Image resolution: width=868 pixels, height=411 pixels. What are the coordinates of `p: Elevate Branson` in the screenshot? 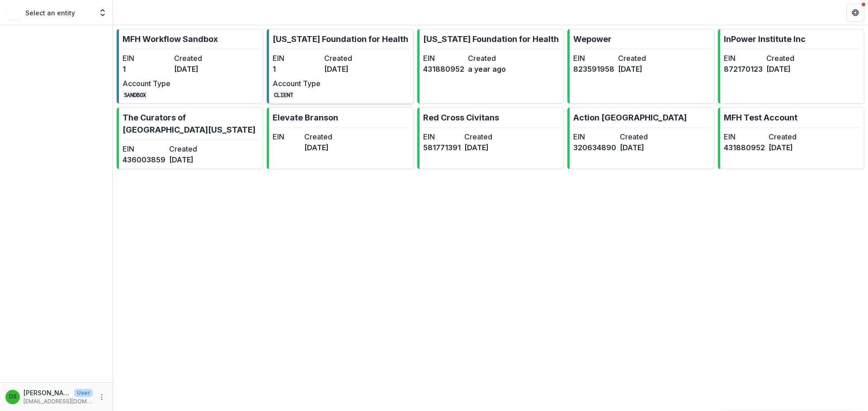 It's located at (305, 117).